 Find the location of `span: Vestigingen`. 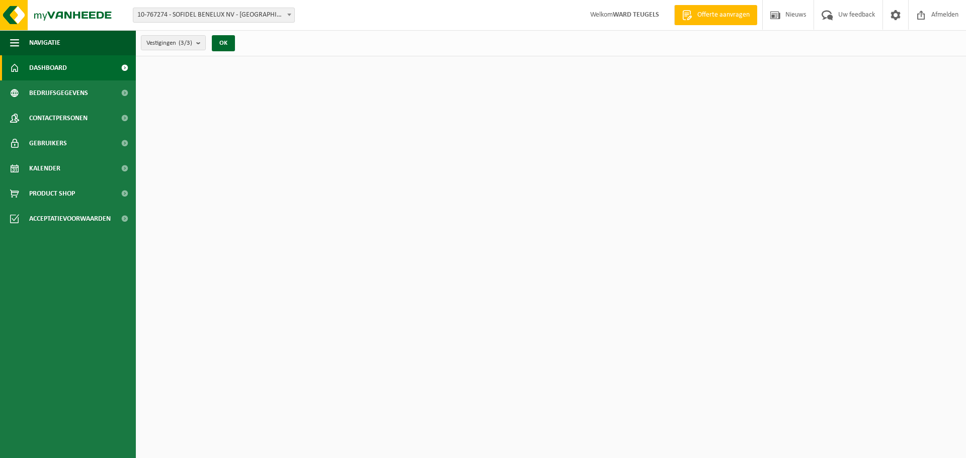

span: Vestigingen is located at coordinates (169, 43).